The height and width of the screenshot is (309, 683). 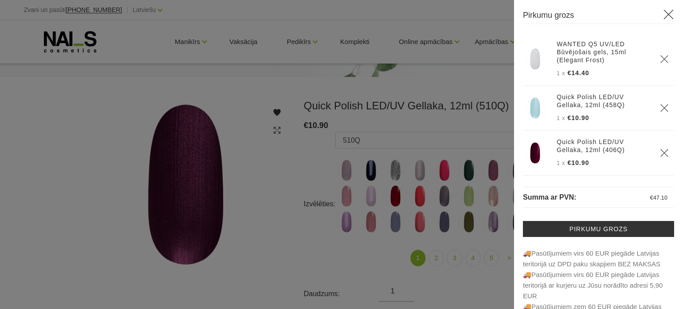 What do you see at coordinates (598, 16) in the screenshot?
I see `h3: Pirkumu grozs` at bounding box center [598, 16].